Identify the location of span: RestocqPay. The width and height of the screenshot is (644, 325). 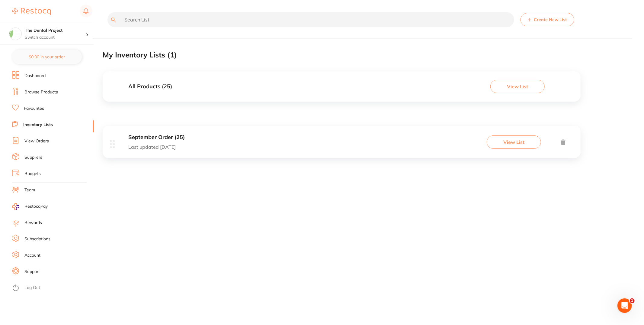
(36, 206).